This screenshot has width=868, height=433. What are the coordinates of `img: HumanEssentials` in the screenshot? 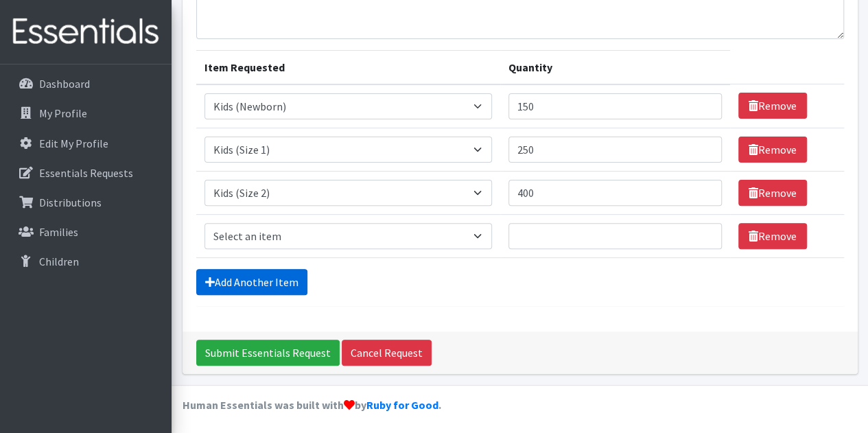 It's located at (86, 32).